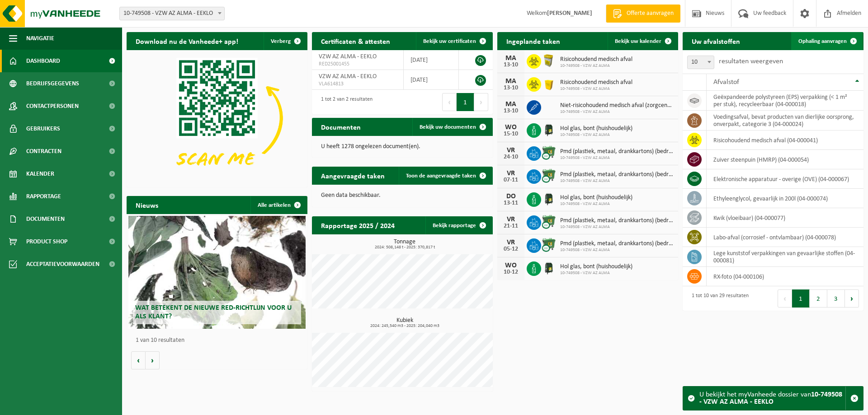  What do you see at coordinates (785, 257) in the screenshot?
I see `td: lege kunststof verpakkingen van gevaarlijke stoffen (04-000081)` at bounding box center [785, 257].